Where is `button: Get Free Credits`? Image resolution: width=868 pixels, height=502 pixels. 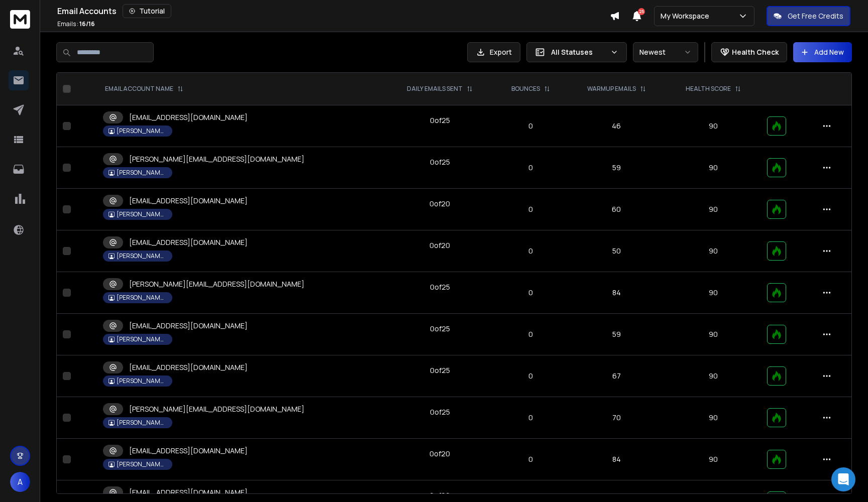
button: Get Free Credits is located at coordinates (808, 16).